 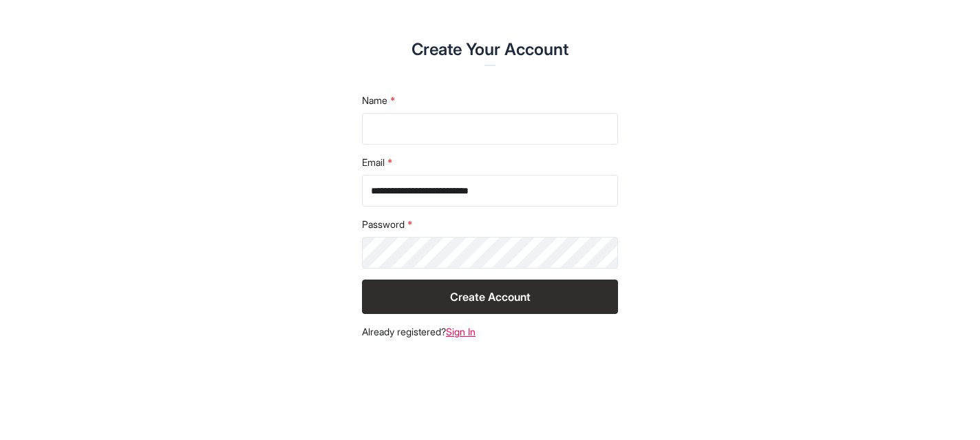 I want to click on button: Create Account, so click(x=490, y=296).